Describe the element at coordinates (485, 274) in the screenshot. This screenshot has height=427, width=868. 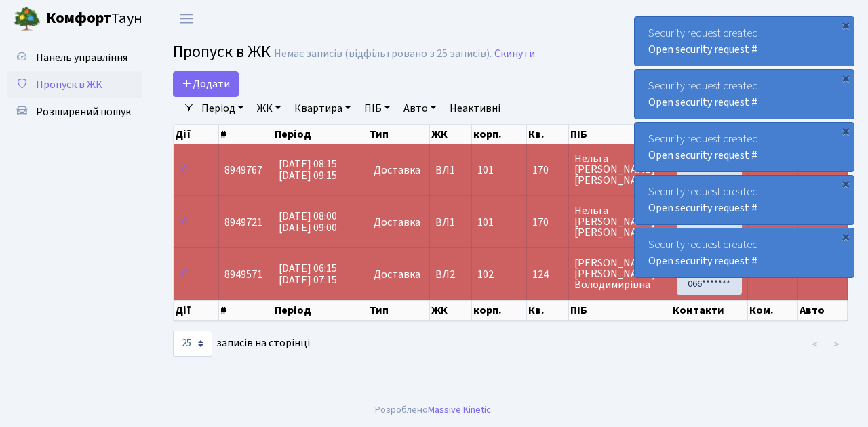
I see `span: 102` at that location.